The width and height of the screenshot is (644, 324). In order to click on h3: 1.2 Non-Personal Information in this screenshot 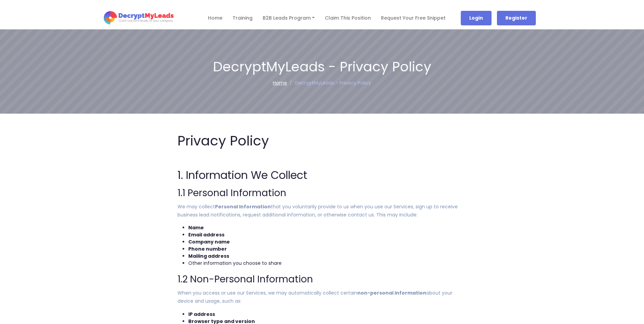, I will do `click(322, 279)`.